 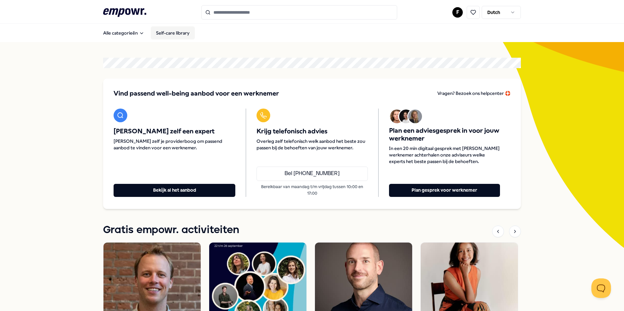 What do you see at coordinates (299, 12) in the screenshot?
I see `input: Search for products, categories or subcategories` at bounding box center [299, 12].